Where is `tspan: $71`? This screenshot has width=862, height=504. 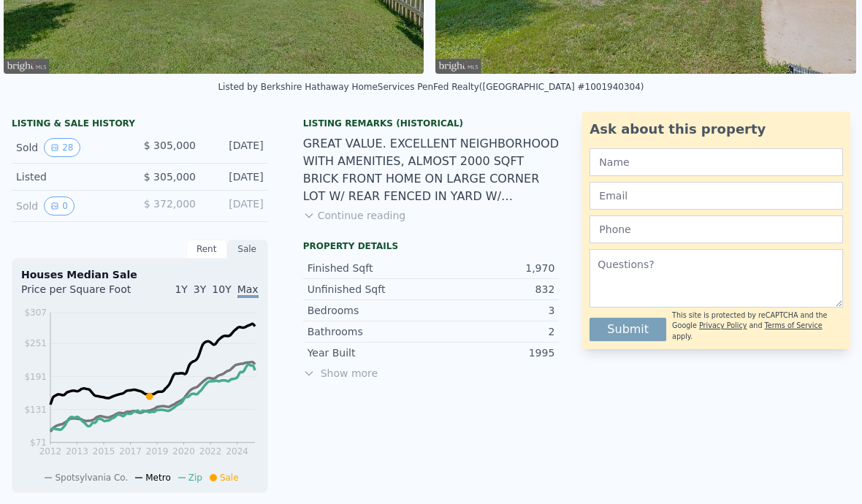 tspan: $71 is located at coordinates (38, 443).